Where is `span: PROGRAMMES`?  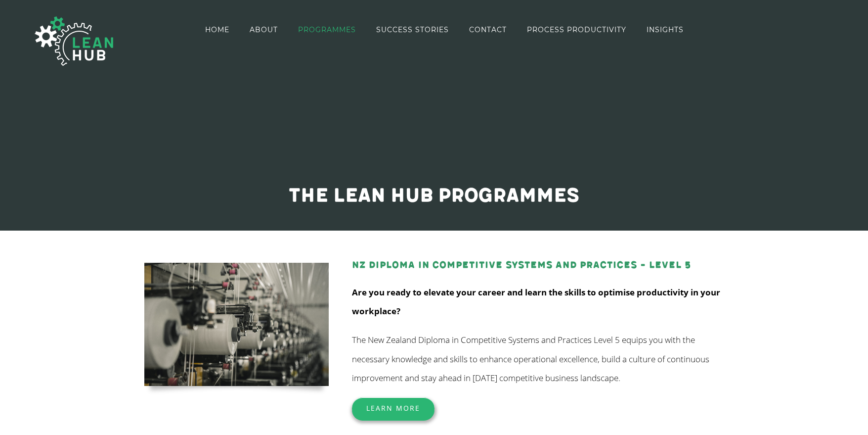 span: PROGRAMMES is located at coordinates (326, 30).